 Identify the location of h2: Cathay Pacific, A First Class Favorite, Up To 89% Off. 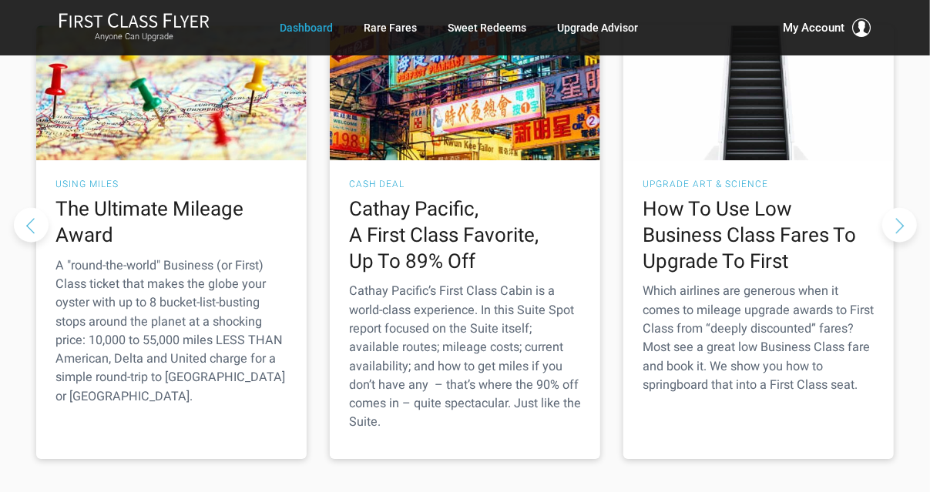
(465, 235).